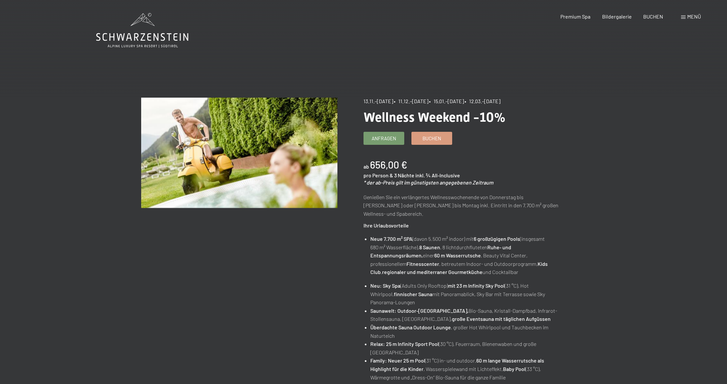 The image size is (727, 384). I want to click on img: Wellness Weekend -10%, so click(239, 153).